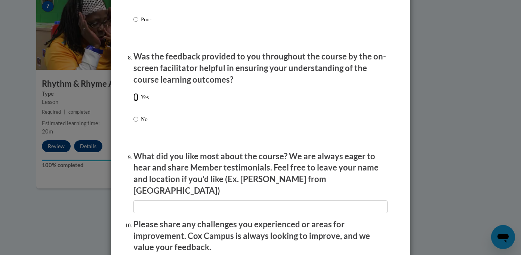 Image resolution: width=521 pixels, height=255 pixels. I want to click on p: Yes, so click(145, 97).